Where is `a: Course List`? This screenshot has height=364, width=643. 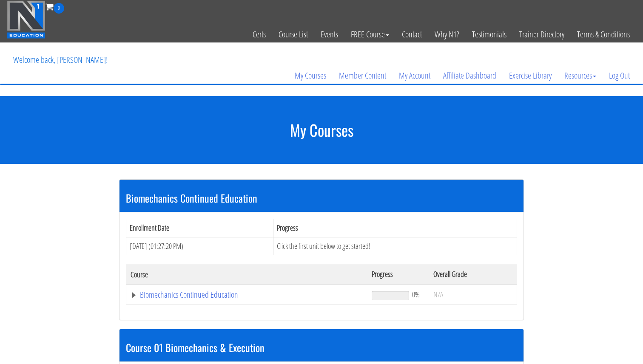
a: Course List is located at coordinates (293, 35).